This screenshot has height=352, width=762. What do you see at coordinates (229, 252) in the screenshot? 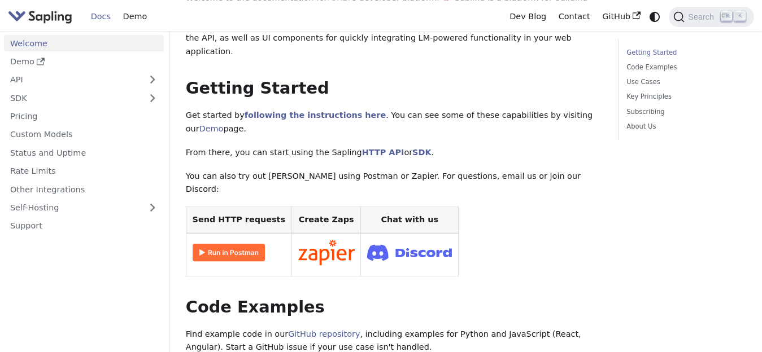
I see `img: Run in Postman` at bounding box center [229, 252].